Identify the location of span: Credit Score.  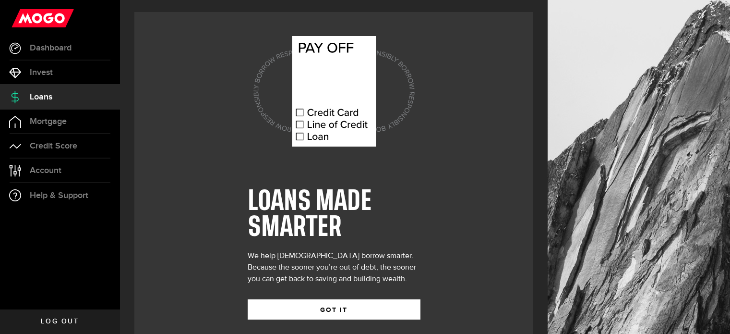
(53, 146).